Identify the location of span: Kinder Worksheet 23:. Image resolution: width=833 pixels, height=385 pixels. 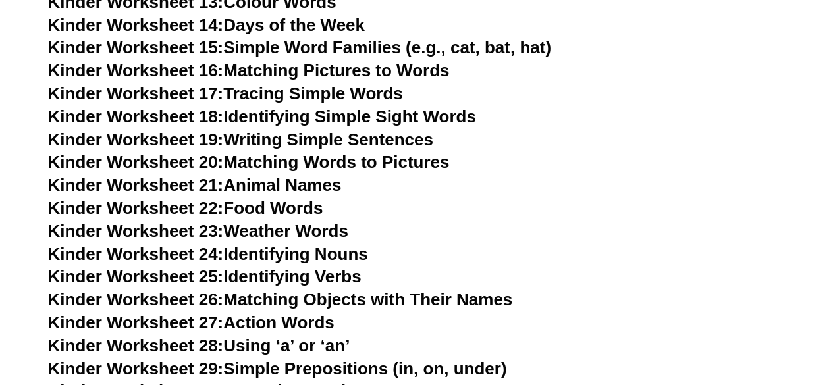
(136, 231).